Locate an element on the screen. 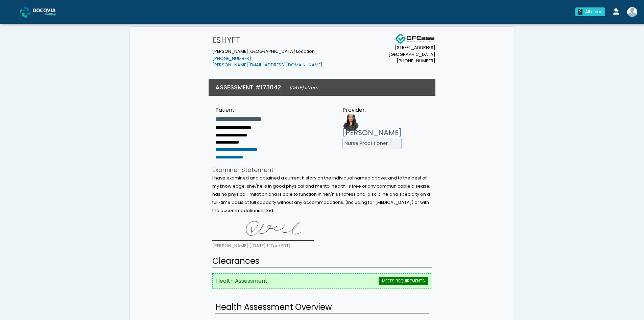  a: Docovia is located at coordinates (43, 11).